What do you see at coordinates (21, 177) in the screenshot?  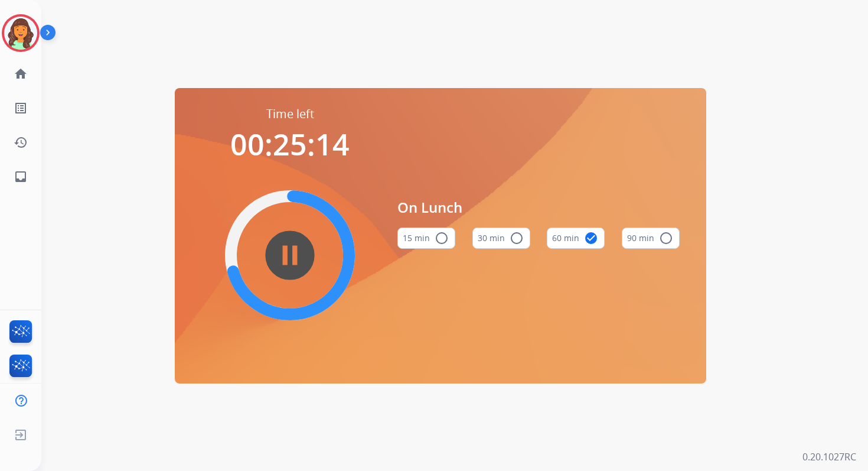 I see `mat-icon: inbox` at bounding box center [21, 177].